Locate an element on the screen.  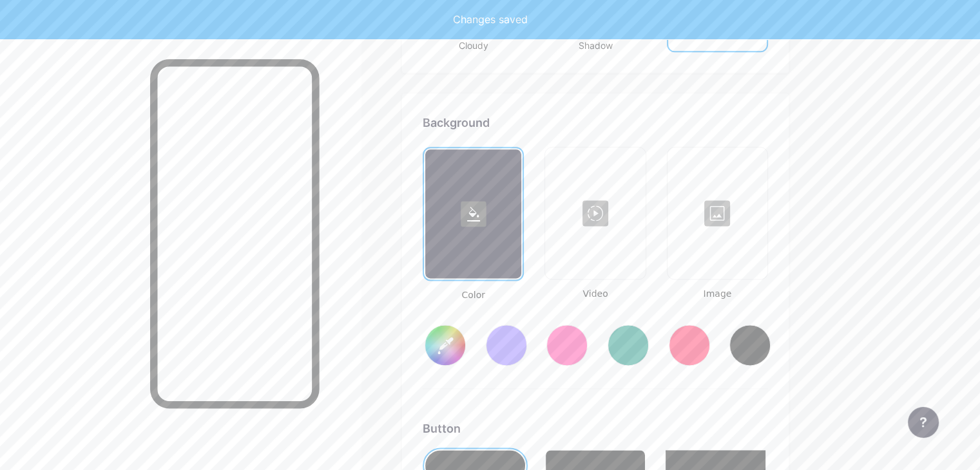
div: Background is located at coordinates (595, 122).